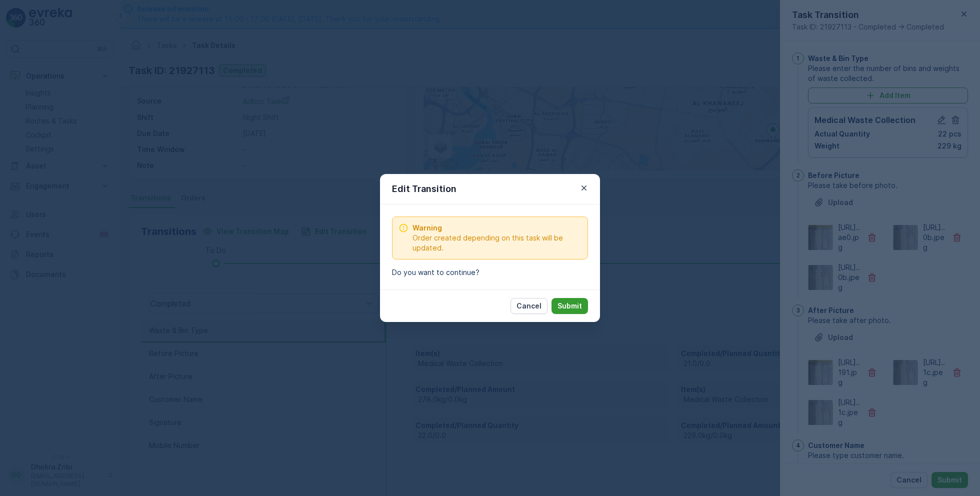 The height and width of the screenshot is (496, 980). What do you see at coordinates (529, 306) in the screenshot?
I see `button: Cancel` at bounding box center [529, 306].